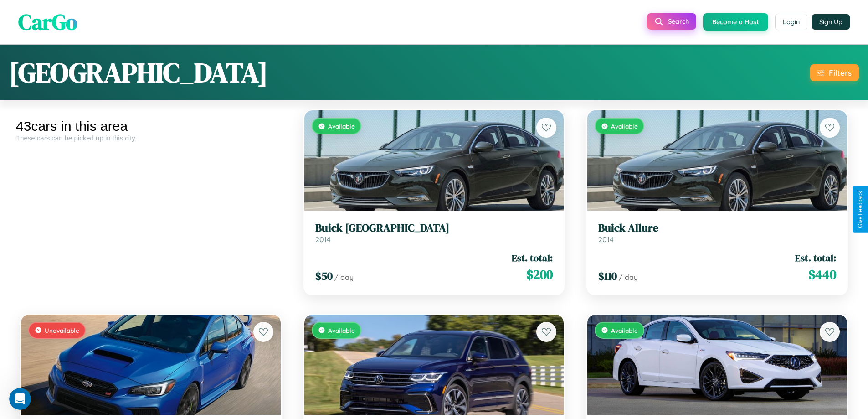 The image size is (868, 419). Describe the element at coordinates (735, 21) in the screenshot. I see `button: Become a Host` at that location.